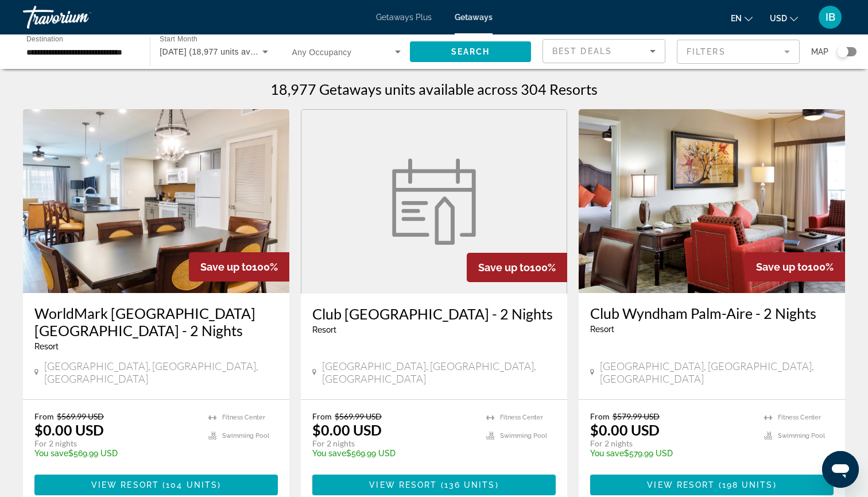 The height and width of the screenshot is (497, 868). What do you see at coordinates (636, 416) in the screenshot?
I see `span: $579.99 USD` at bounding box center [636, 416].